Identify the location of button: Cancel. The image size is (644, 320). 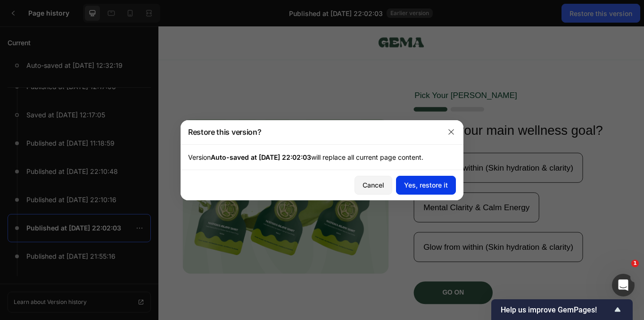
(373, 185).